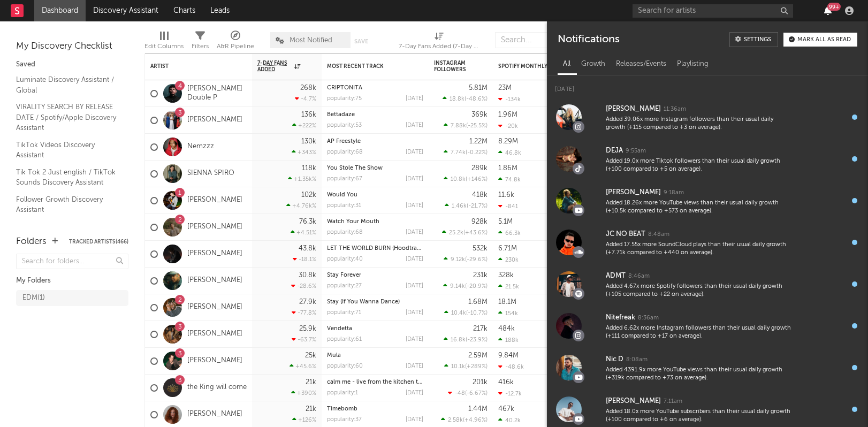 The width and height of the screenshot is (868, 427). What do you see at coordinates (754, 40) in the screenshot?
I see `a: Settings` at bounding box center [754, 40].